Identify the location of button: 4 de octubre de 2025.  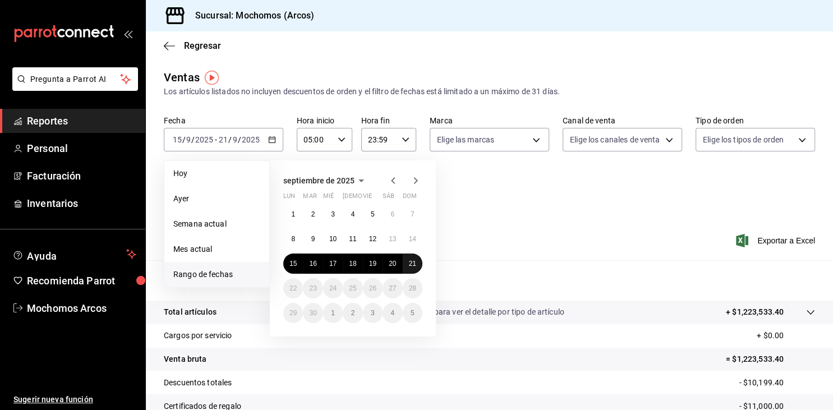
(392, 313).